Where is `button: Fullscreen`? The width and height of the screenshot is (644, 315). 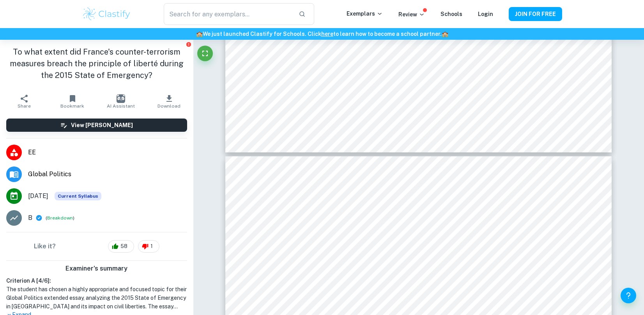 button: Fullscreen is located at coordinates (205, 53).